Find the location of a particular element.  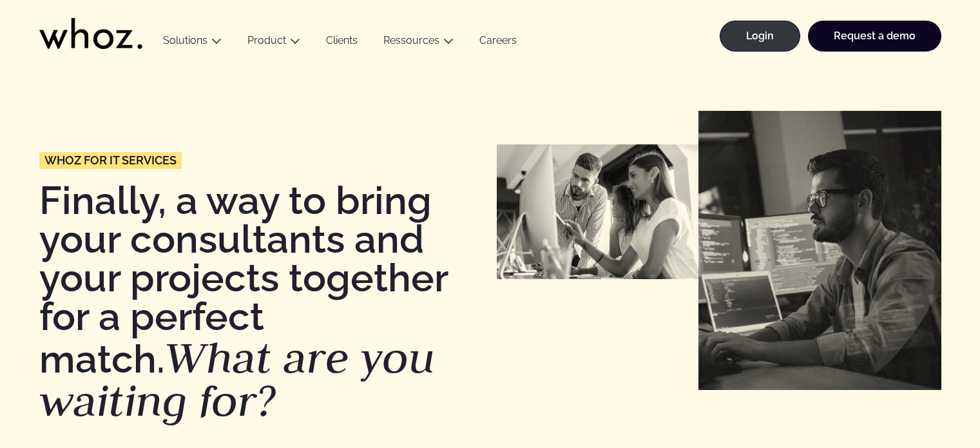

a: Careers is located at coordinates (498, 42).